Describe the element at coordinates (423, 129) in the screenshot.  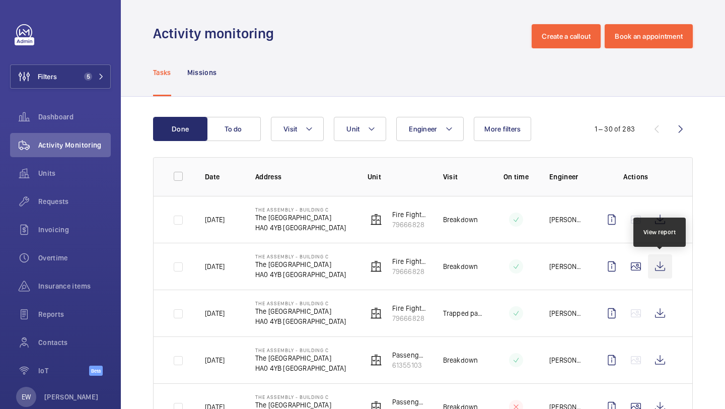
I see `span: Engineer` at that location.